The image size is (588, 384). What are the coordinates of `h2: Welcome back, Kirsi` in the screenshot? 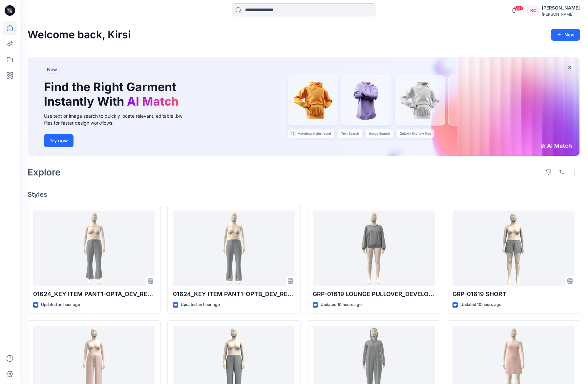 It's located at (79, 35).